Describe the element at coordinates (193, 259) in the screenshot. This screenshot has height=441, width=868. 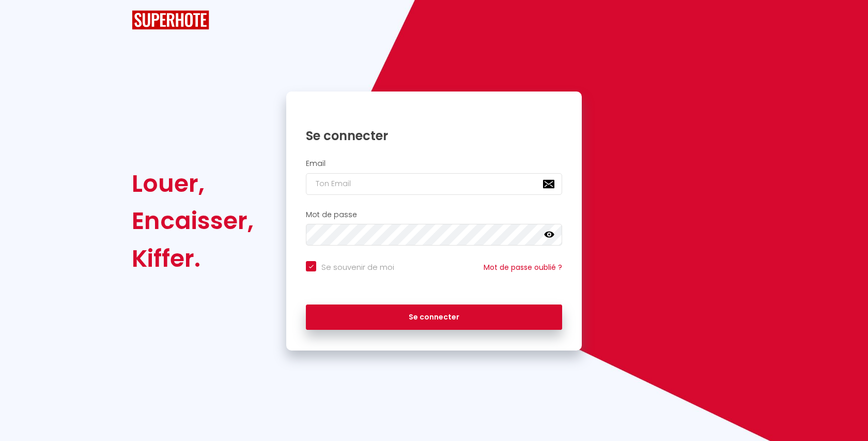
I see `div: Kiffer.` at that location.